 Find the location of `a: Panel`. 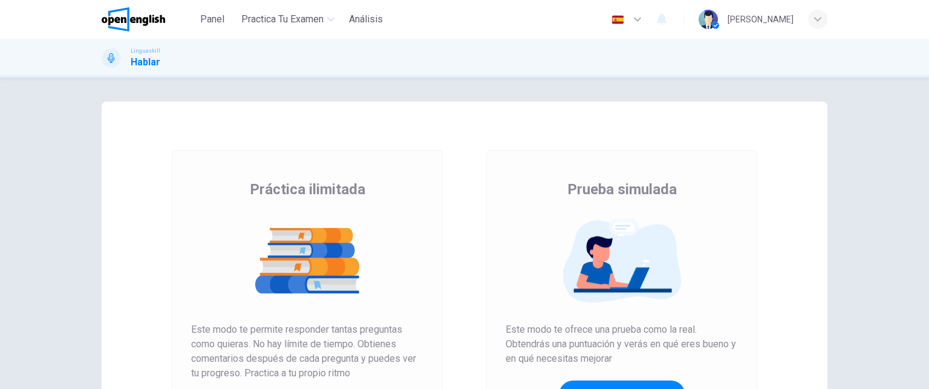

a: Panel is located at coordinates (212, 19).